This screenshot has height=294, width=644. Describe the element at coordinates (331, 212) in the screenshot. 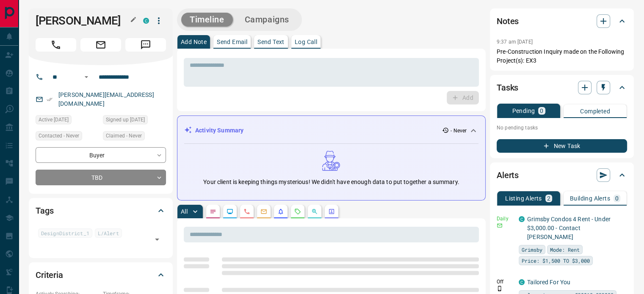

I see `svg: Agent Actions` at that location.